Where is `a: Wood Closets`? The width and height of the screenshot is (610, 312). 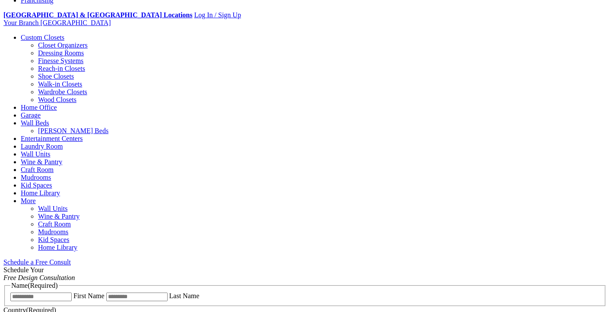 a: Wood Closets is located at coordinates (57, 99).